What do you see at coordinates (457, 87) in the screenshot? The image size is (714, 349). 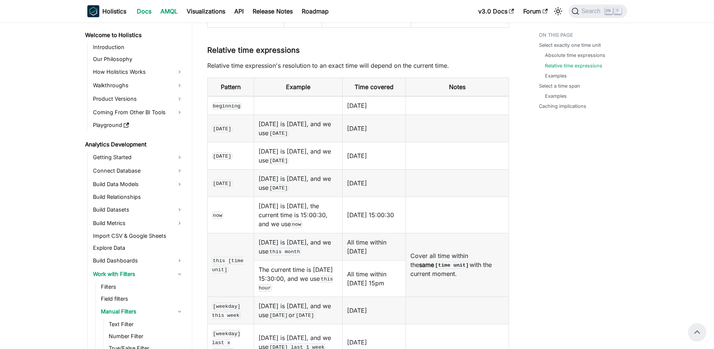 I see `th: Notes` at bounding box center [457, 87].